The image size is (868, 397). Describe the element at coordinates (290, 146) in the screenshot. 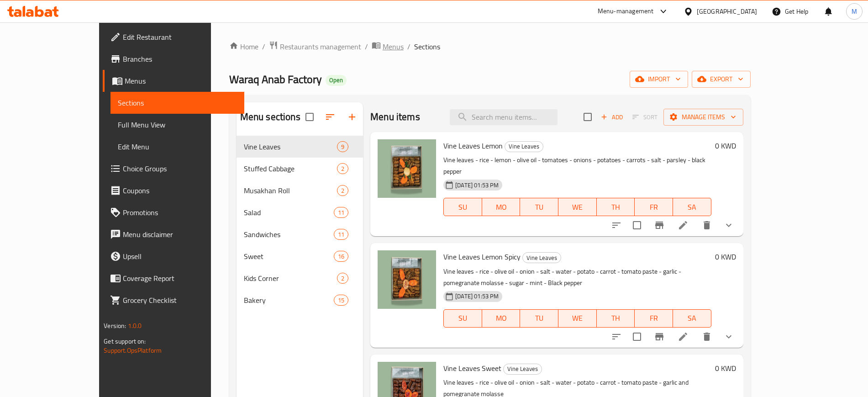

I see `span: Vine Leaves` at that location.